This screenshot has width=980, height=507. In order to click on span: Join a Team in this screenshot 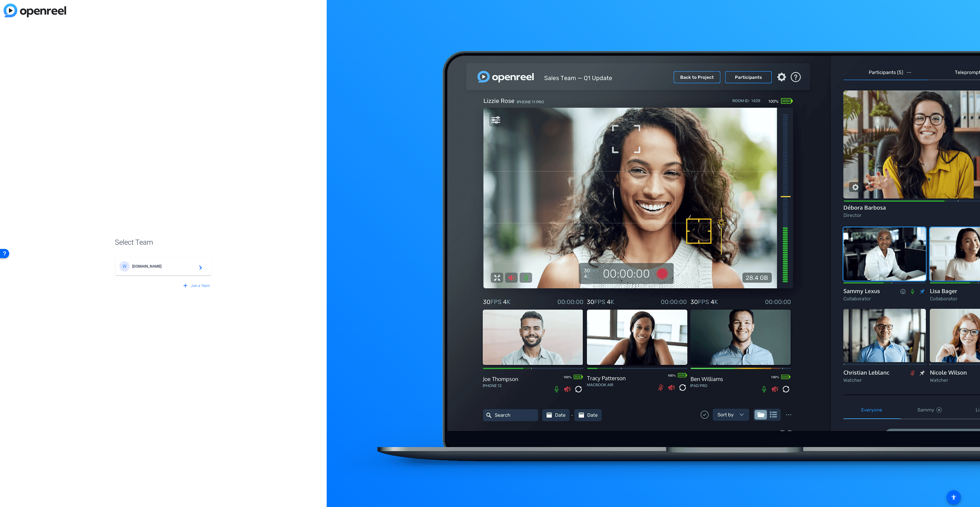, I will do `click(200, 286)`.